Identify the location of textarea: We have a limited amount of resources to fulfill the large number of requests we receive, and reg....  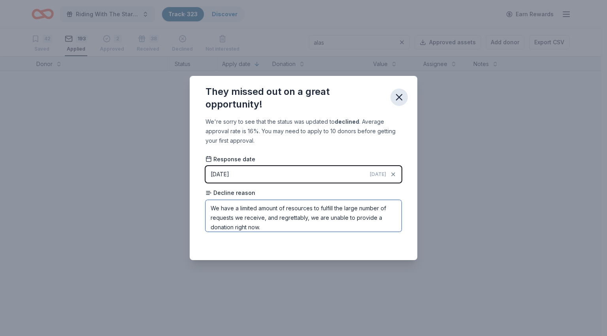
(304, 216).